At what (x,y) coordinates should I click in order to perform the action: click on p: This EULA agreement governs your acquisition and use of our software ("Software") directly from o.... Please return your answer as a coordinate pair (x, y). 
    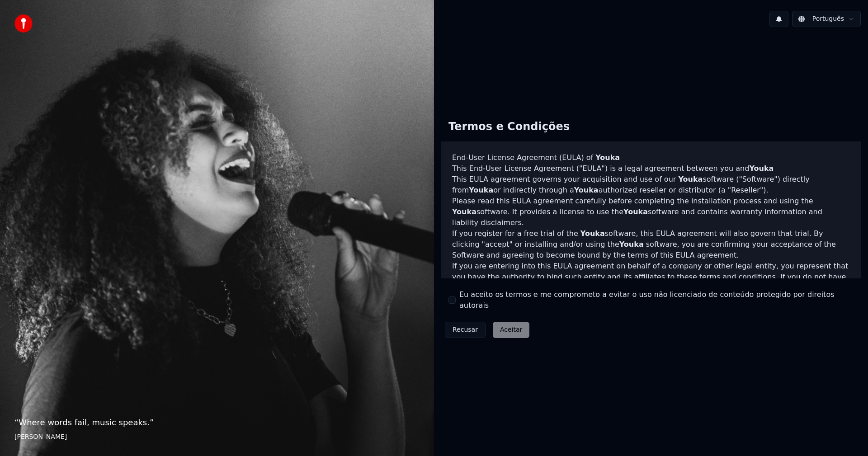
    Looking at the image, I should click on (651, 185).